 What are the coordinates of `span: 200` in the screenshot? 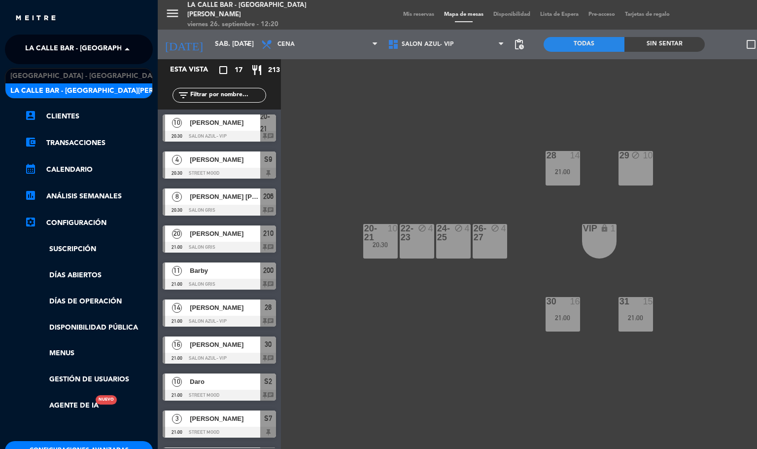 It's located at (268, 270).